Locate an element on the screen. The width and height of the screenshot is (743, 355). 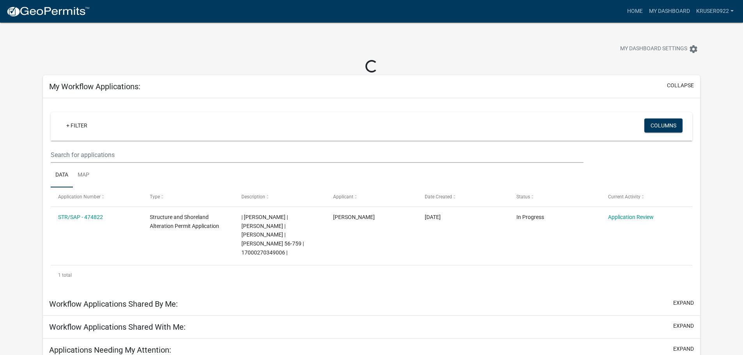
span: Current Activity is located at coordinates (624, 197).